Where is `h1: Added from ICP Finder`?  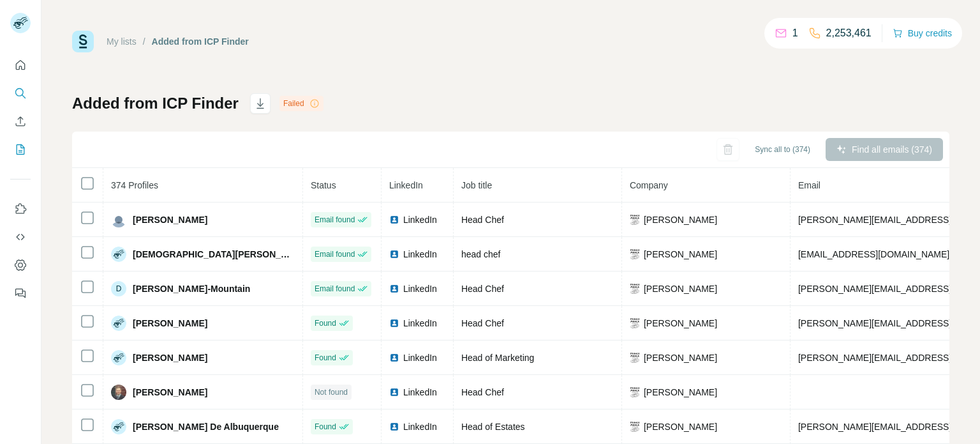
h1: Added from ICP Finder is located at coordinates (155, 103).